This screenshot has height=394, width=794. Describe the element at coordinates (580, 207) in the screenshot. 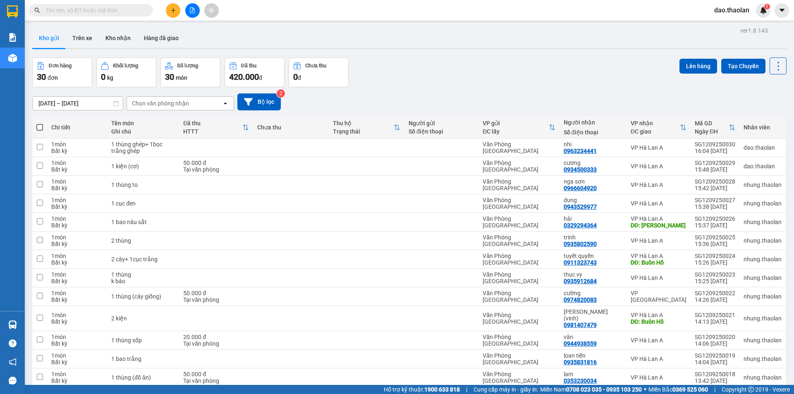

I see `div: 0943529977` at that location.